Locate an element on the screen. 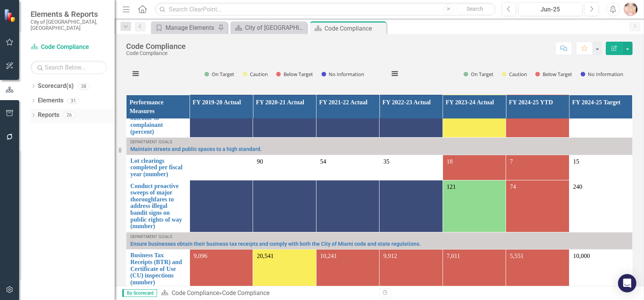 The width and height of the screenshot is (644, 300). span: 15 is located at coordinates (577, 161).